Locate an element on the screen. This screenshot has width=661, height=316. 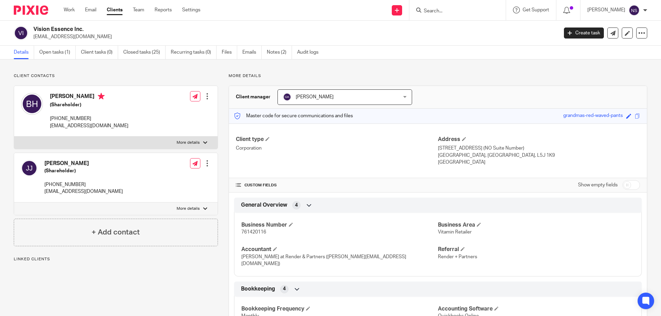
a: Details is located at coordinates (24, 52).